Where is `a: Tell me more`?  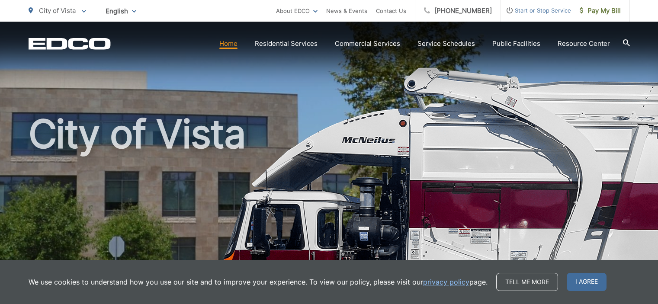
a: Tell me more is located at coordinates (527, 282).